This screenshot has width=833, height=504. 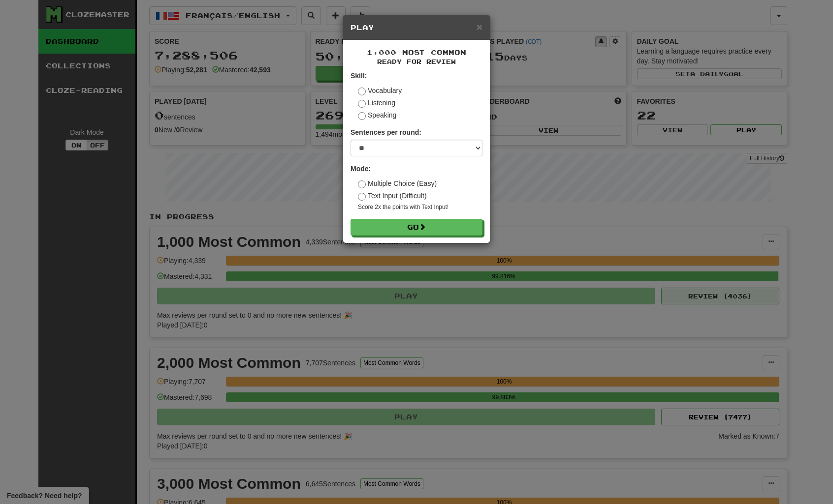 What do you see at coordinates (362, 104) in the screenshot?
I see `input: Listening` at bounding box center [362, 104].